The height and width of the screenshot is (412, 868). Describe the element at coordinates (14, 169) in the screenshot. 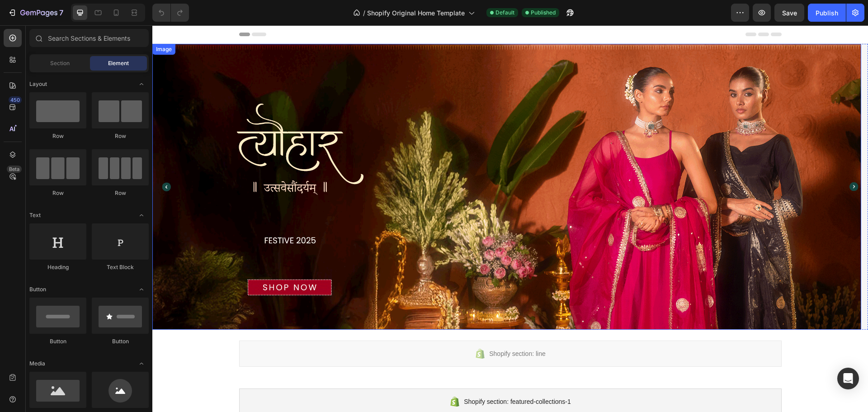

I see `div: Beta` at that location.